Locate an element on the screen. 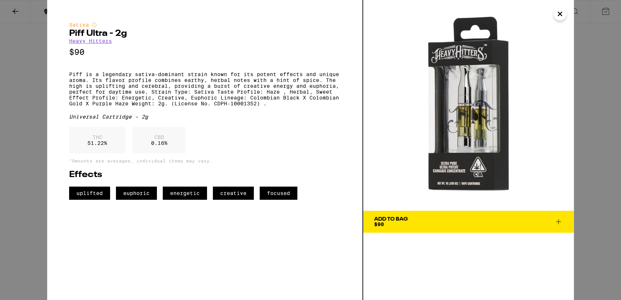  p: $90 is located at coordinates (205, 52).